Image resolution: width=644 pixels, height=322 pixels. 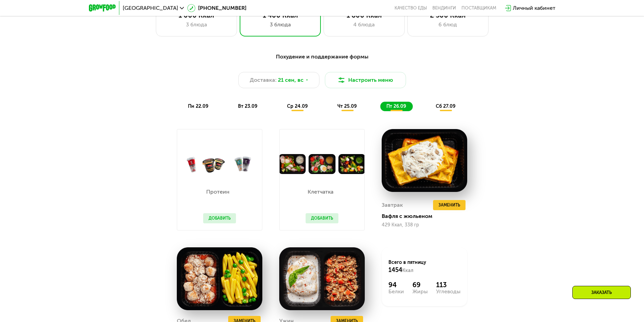 What do you see at coordinates (448, 285) in the screenshot?
I see `div: 113` at bounding box center [448, 285].